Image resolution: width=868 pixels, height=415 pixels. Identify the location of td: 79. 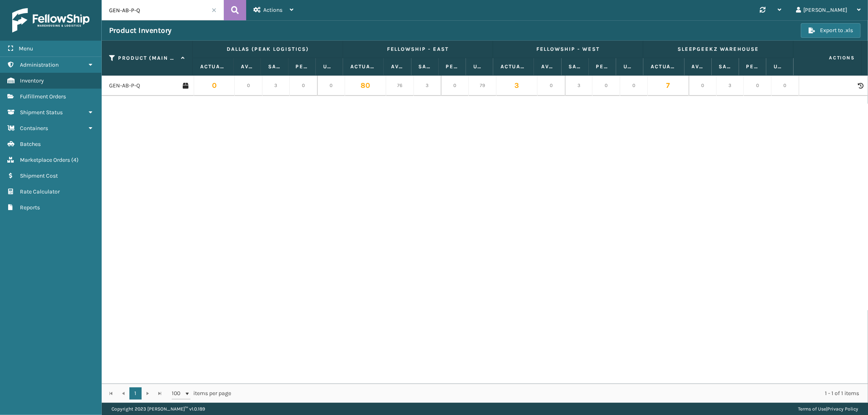
(482, 86).